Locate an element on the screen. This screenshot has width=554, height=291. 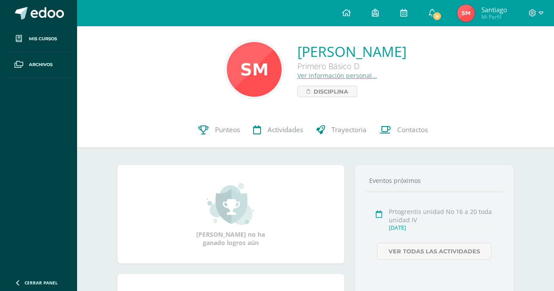
a: Contactos is located at coordinates (404, 130).